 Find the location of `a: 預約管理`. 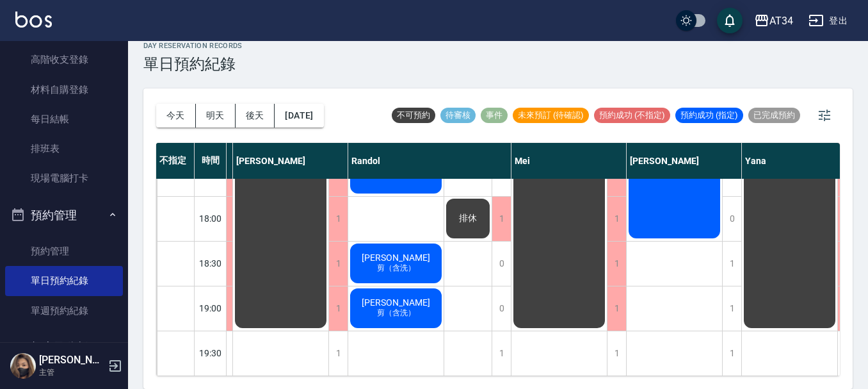

a: 預約管理 is located at coordinates (64, 251).